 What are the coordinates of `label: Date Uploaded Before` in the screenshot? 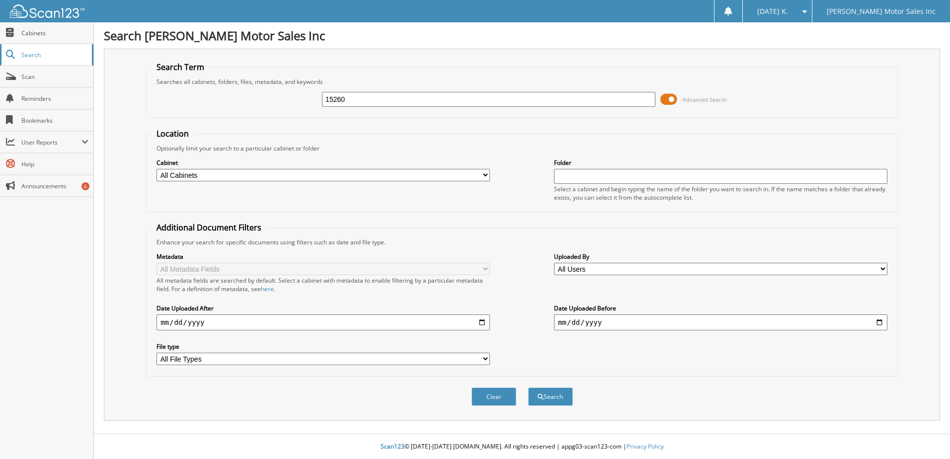 It's located at (721, 308).